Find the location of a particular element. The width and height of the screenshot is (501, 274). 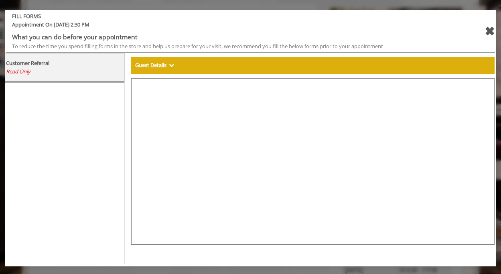

div: close forms is located at coordinates (489, 31).